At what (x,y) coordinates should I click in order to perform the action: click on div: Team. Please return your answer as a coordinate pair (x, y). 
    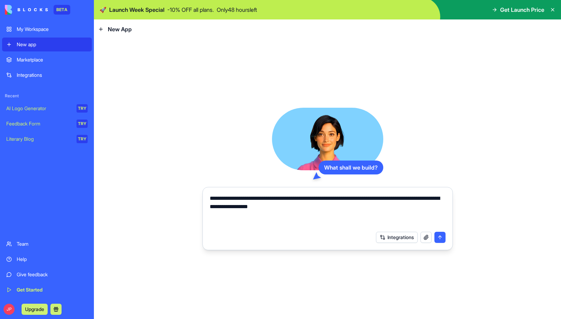
    Looking at the image, I should click on (52, 244).